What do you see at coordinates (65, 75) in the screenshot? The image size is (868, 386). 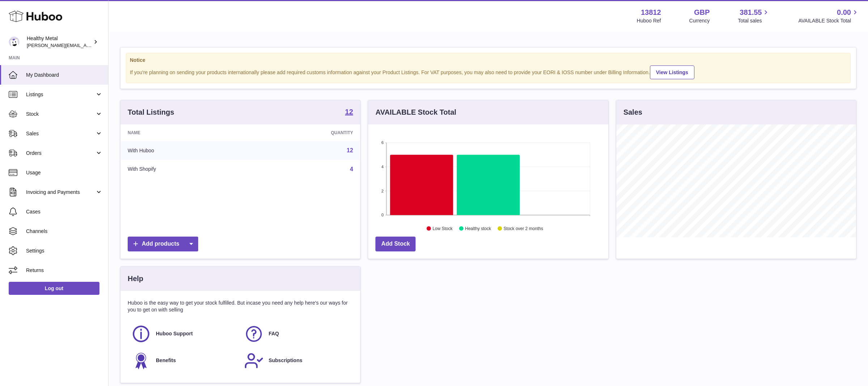 I see `span: My Dashboard` at bounding box center [65, 75].